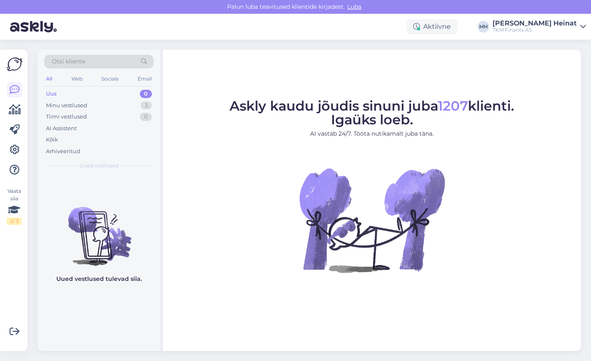 This screenshot has width=591, height=361. What do you see at coordinates (14, 206) in the screenshot?
I see `div: Vaata siia` at bounding box center [14, 206].